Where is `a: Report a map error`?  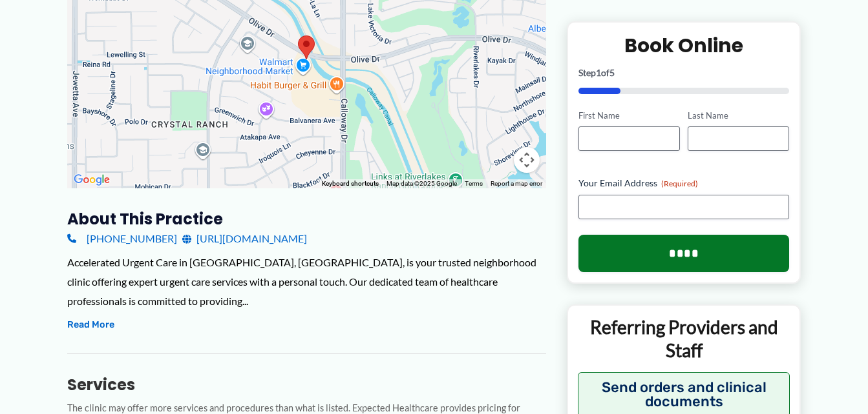
a: Report a map error is located at coordinates (517, 183).